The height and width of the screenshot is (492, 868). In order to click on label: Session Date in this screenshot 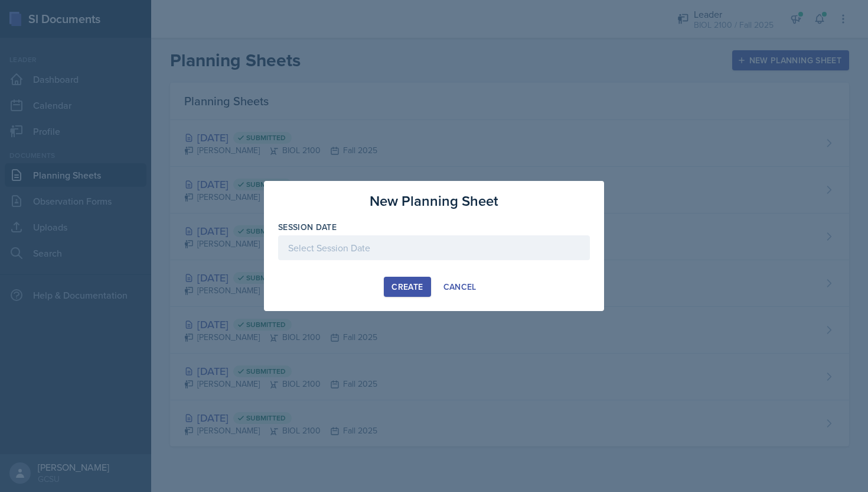, I will do `click(307, 227)`.